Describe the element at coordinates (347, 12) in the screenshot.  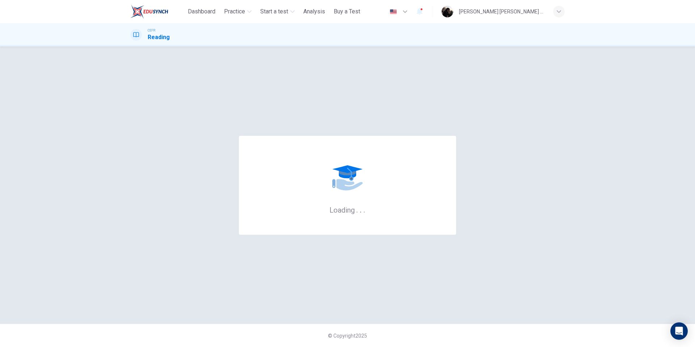
I see `a: Buy a Test` at that location.